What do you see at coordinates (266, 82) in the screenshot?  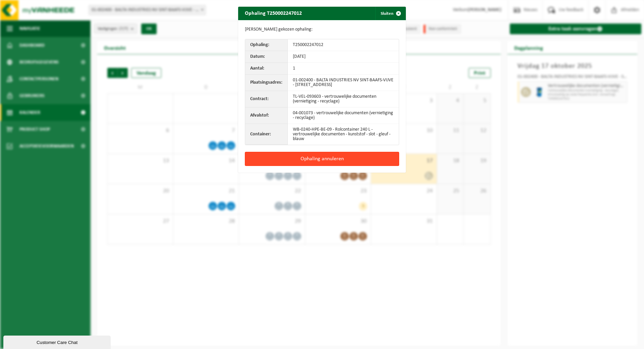 I see `th: Plaatsingsadres:` at bounding box center [266, 82].